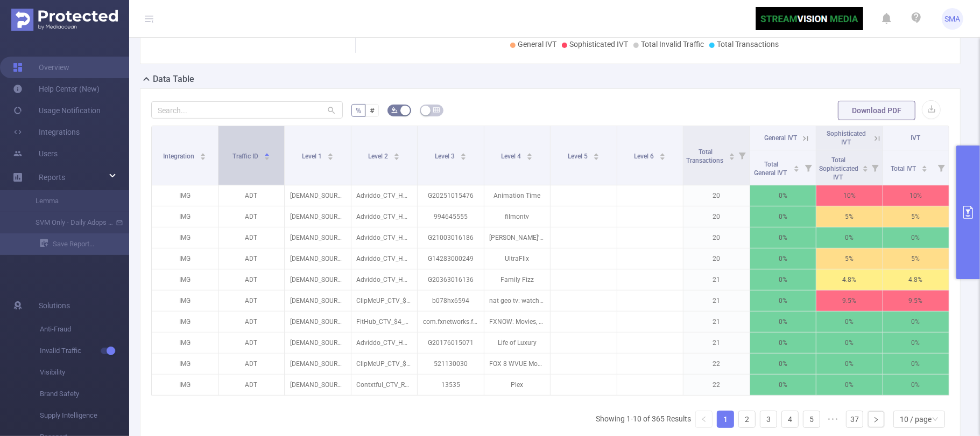  What do you see at coordinates (84, 330) in the screenshot?
I see `span: Anti-Fraud` at bounding box center [84, 330].